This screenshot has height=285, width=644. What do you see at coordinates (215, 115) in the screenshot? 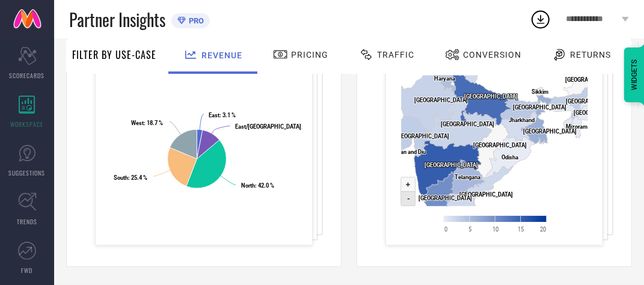
I see `tspan: East` at bounding box center [215, 115].